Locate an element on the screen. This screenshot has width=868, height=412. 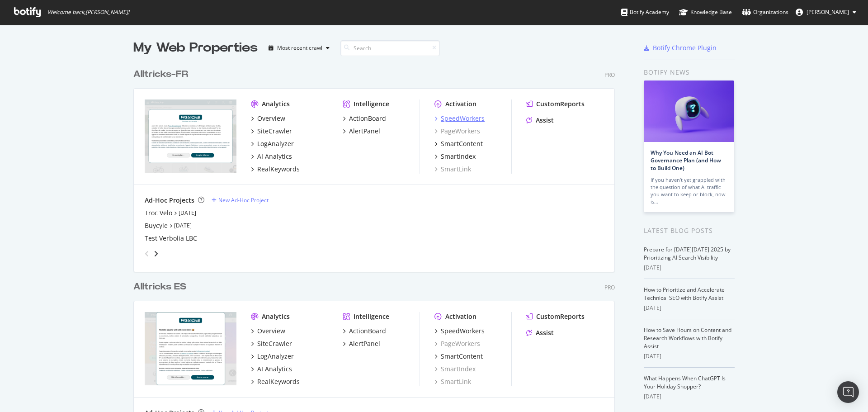
div: Botify Chrome Plugin is located at coordinates (684, 48).